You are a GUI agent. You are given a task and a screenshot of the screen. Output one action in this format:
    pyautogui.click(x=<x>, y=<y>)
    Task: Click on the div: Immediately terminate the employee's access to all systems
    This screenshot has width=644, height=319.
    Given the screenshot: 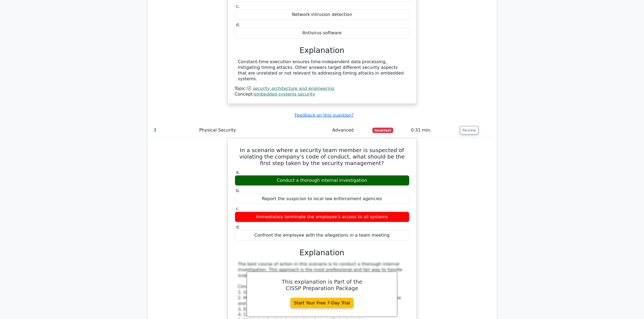 What is the action you would take?
    pyautogui.click(x=322, y=217)
    